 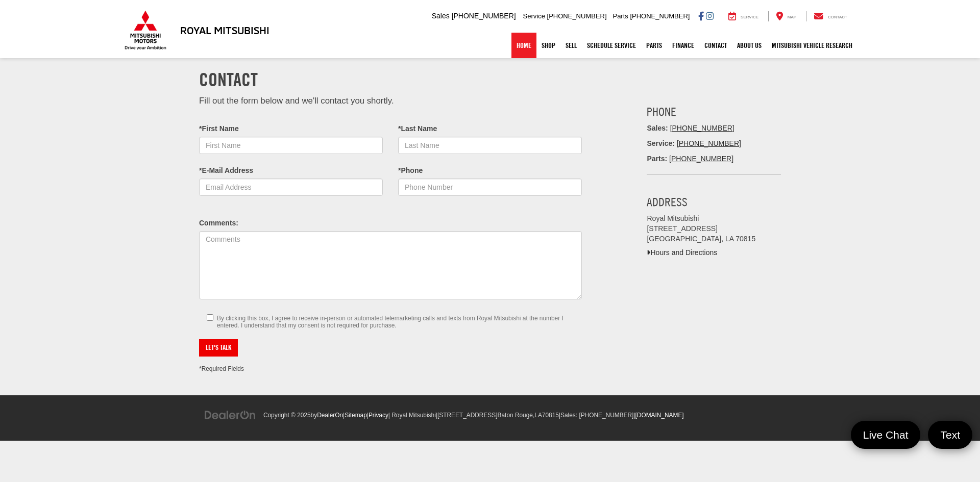 What do you see at coordinates (145, 30) in the screenshot?
I see `img: Mitsubishi` at bounding box center [145, 30].